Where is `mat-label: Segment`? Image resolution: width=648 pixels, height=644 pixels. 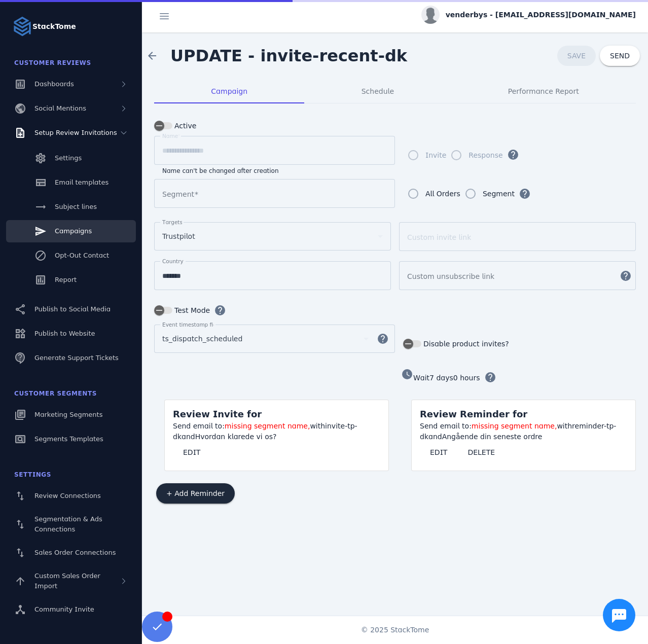
mat-label: Segment is located at coordinates (178, 195).